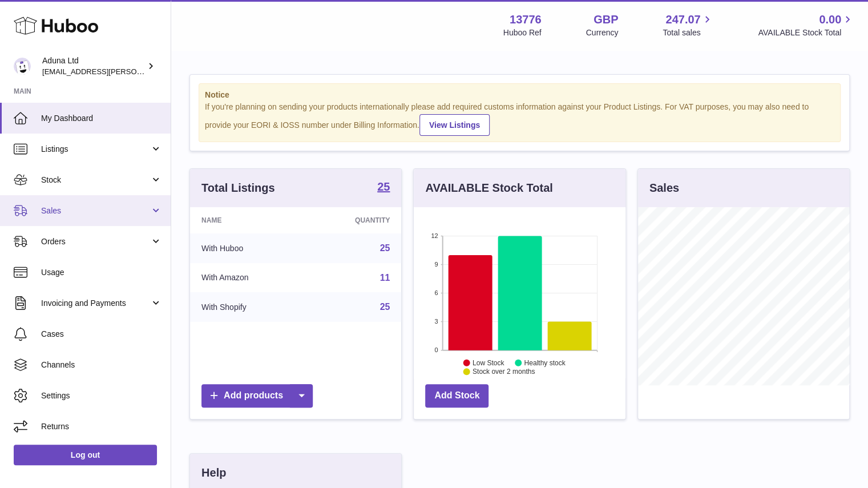  Describe the element at coordinates (602, 33) in the screenshot. I see `div: Currency` at that location.